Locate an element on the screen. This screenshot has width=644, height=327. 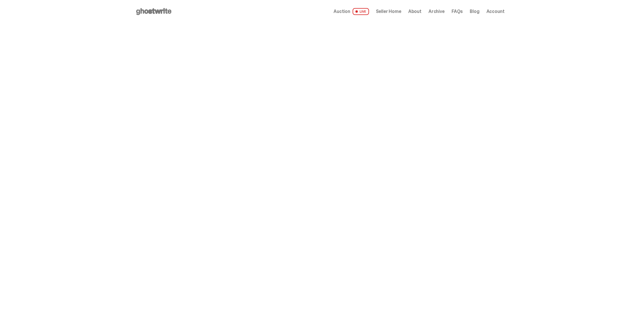
a: Blog is located at coordinates (474, 12).